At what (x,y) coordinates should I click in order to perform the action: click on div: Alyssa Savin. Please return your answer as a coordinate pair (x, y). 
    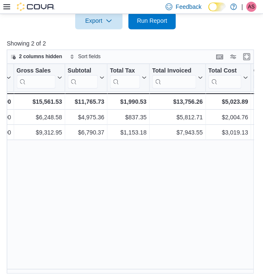
    Looking at the image, I should click on (251, 7).